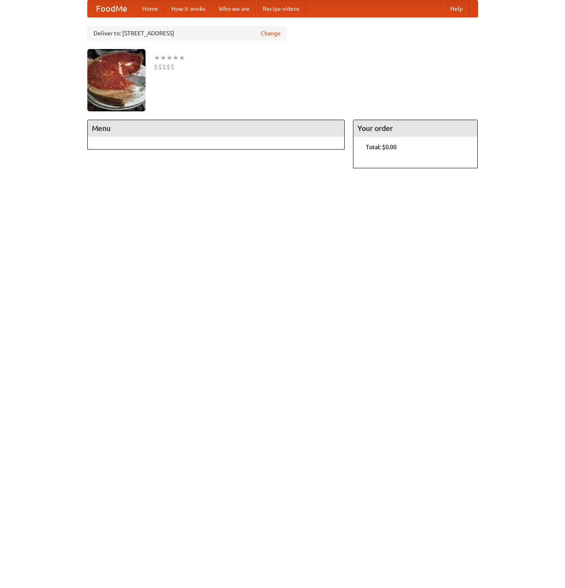 Image resolution: width=565 pixels, height=588 pixels. I want to click on h4: Your order, so click(415, 128).